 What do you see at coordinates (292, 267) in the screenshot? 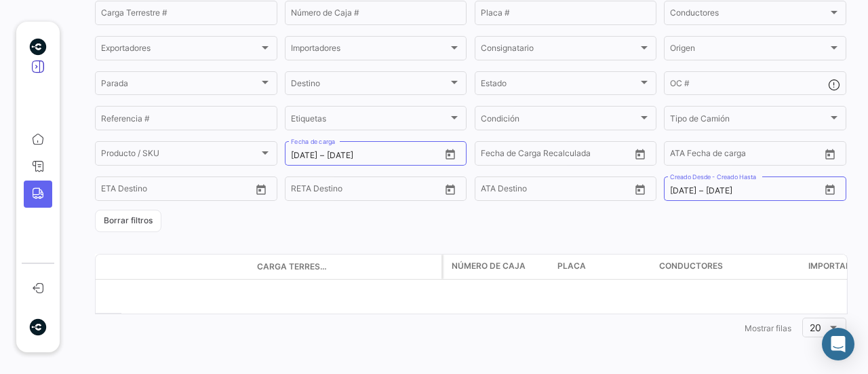
I see `datatable-header-cell: Carga Terrestre #` at bounding box center [292, 267].